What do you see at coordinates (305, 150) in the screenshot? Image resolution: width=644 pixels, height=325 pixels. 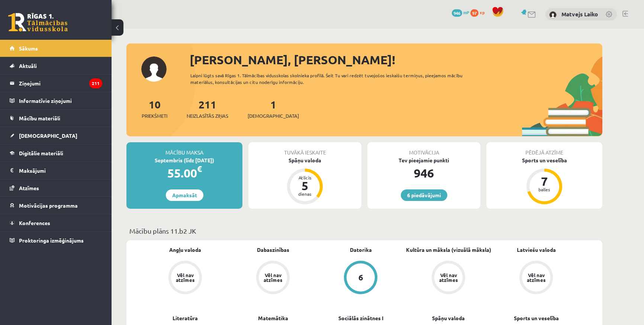 I see `div: Tuvākā ieskaite` at bounding box center [305, 150].